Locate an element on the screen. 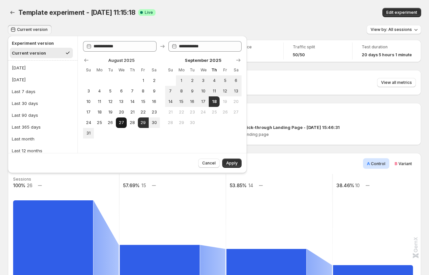 The width and height of the screenshot is (429, 275). a: Traffic split50/50 is located at coordinates (318, 51).